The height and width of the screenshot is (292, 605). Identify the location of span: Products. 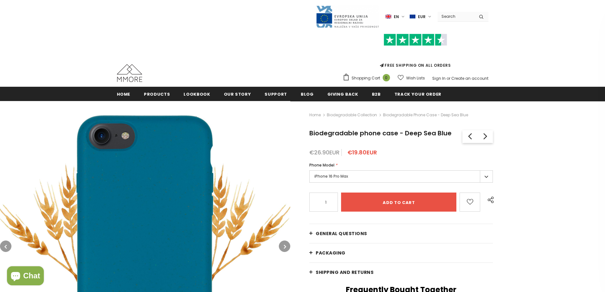
(157, 94).